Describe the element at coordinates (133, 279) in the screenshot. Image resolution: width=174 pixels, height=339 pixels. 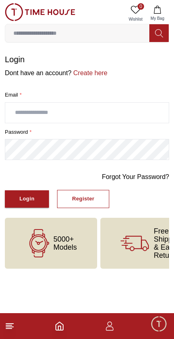
I see `div: Track your Shipment` at that location.